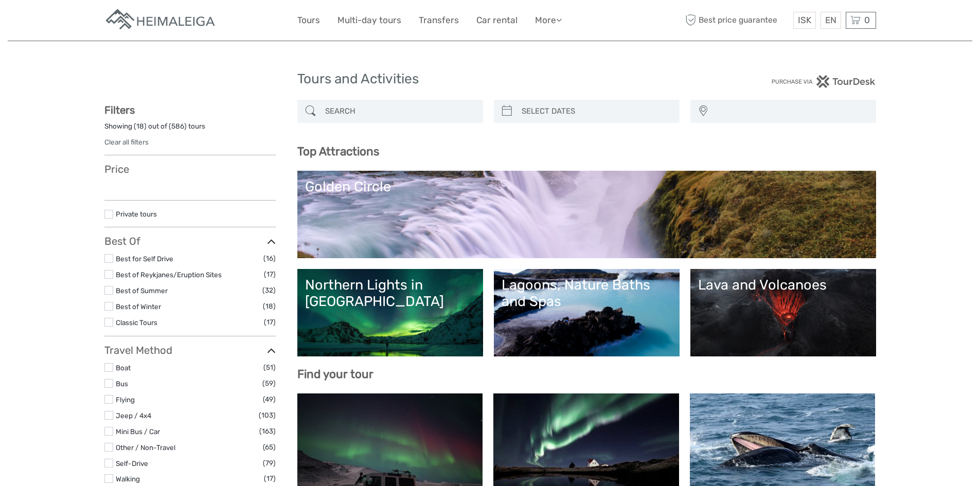 The width and height of the screenshot is (980, 486). Describe the element at coordinates (119, 110) in the screenshot. I see `strong: Filters` at that location.